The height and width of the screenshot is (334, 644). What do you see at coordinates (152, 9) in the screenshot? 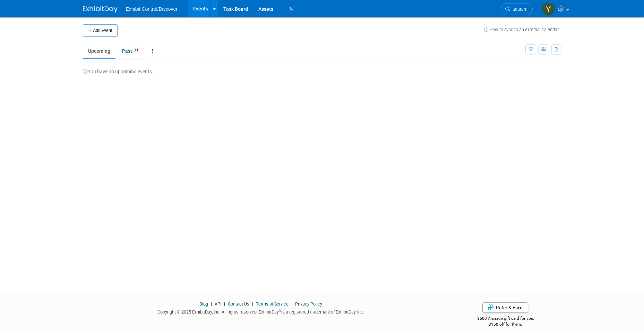
I see `span: Exhibit Control/Discover` at bounding box center [152, 9].